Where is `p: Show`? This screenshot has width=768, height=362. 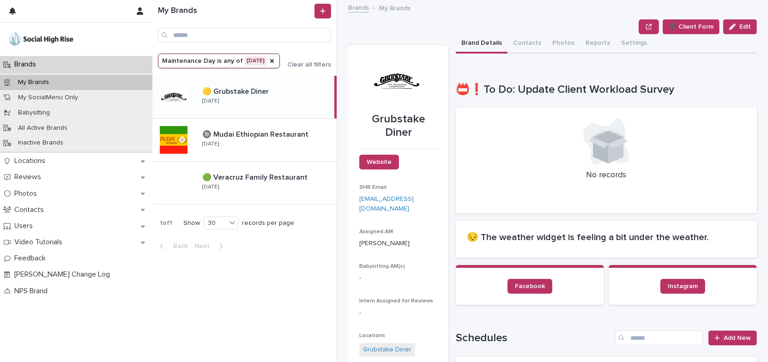
p: Show is located at coordinates (192, 223).